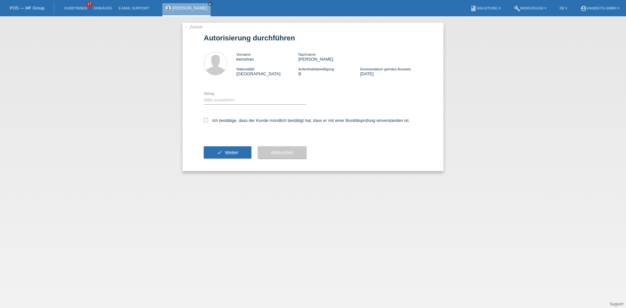 The image size is (626, 308). Describe the element at coordinates (244, 54) in the screenshot. I see `span: Vorname` at that location.